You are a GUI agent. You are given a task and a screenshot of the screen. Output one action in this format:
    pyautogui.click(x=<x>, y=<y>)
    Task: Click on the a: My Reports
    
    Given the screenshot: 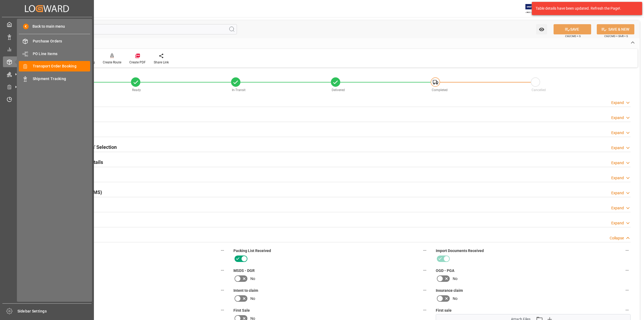 What is the action you would take?
    pyautogui.click(x=47, y=49)
    